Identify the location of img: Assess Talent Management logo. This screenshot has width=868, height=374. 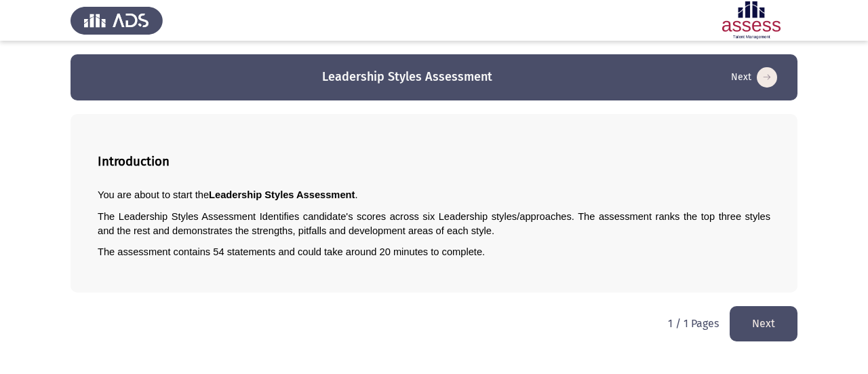
(117, 21).